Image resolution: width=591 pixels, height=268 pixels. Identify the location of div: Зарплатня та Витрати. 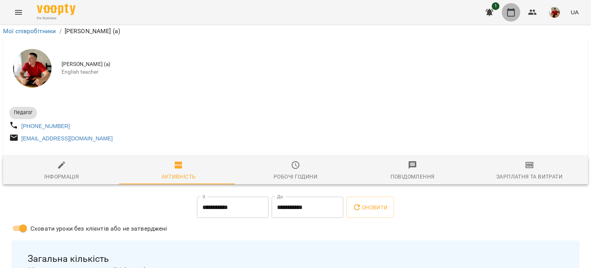
(530, 176).